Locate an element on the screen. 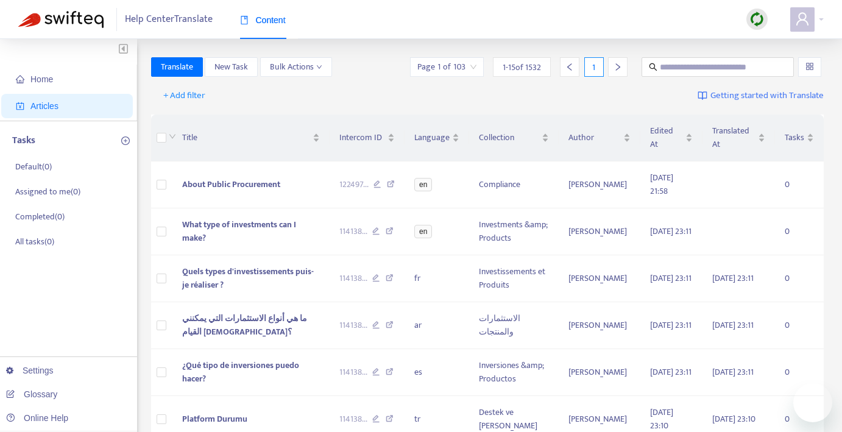 The height and width of the screenshot is (432, 842). th: Edited At is located at coordinates (672, 138).